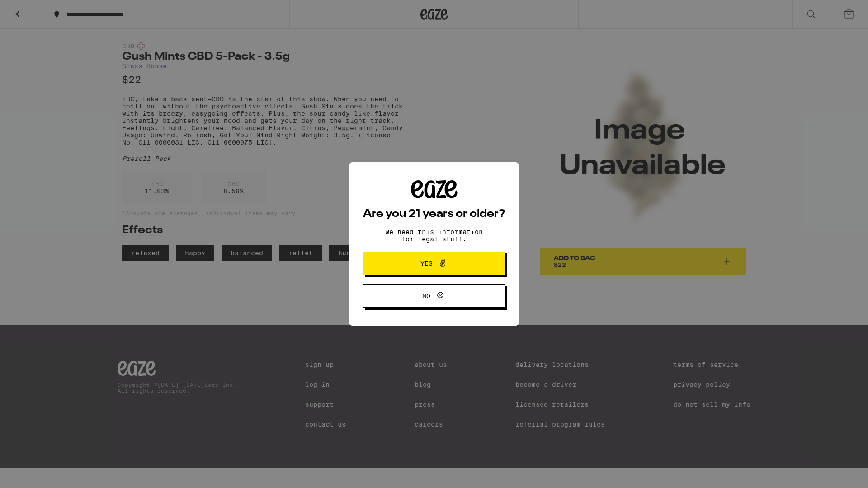 Image resolution: width=868 pixels, height=488 pixels. What do you see at coordinates (434, 264) in the screenshot?
I see `button: Yes` at bounding box center [434, 264].